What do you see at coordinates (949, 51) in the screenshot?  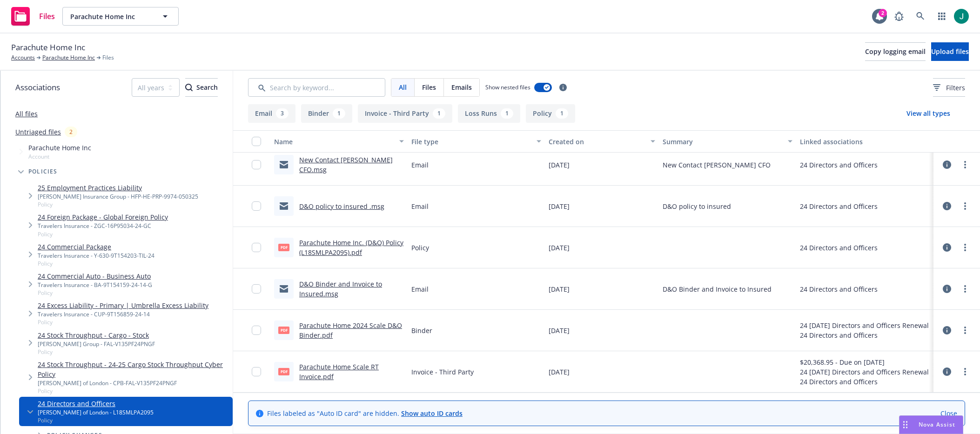 I see `span: Upload files` at bounding box center [949, 51].